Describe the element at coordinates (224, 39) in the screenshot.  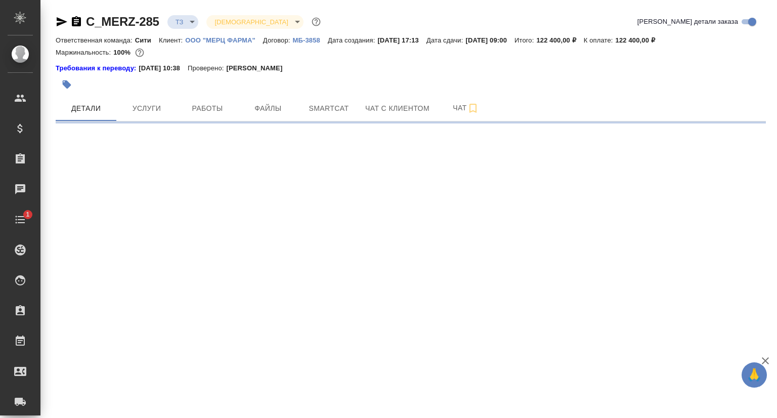
I see `a: ООО "МЕРЦ ФАРМА"` at that location.